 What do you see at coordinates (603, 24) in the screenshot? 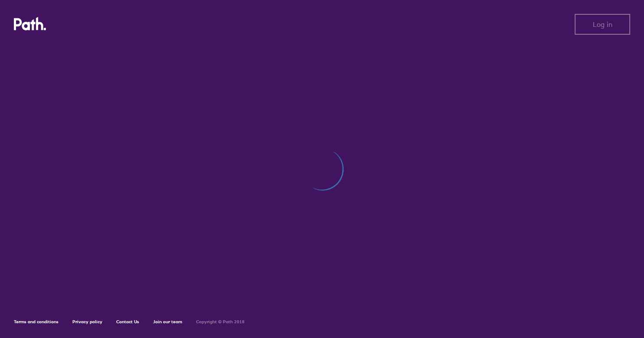
I see `button: Log in` at bounding box center [603, 24].